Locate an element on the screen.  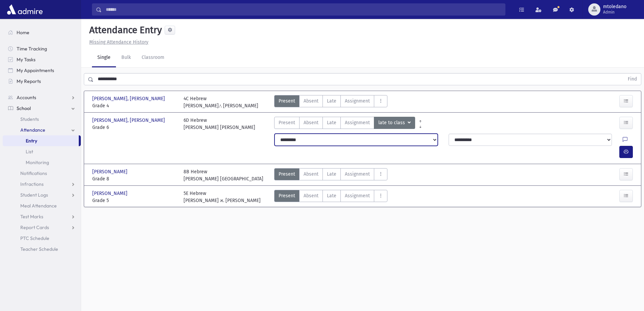
span: Student Logs is located at coordinates (34, 195).